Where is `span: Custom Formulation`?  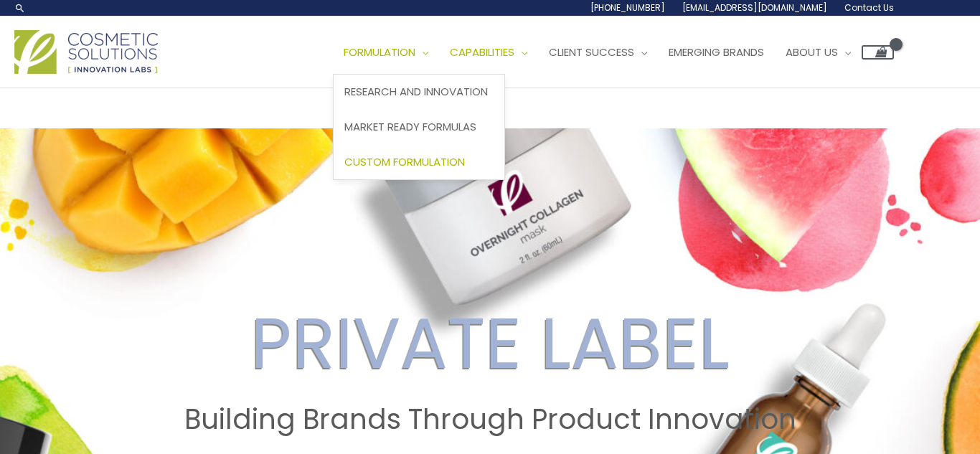 span: Custom Formulation is located at coordinates (405, 162).